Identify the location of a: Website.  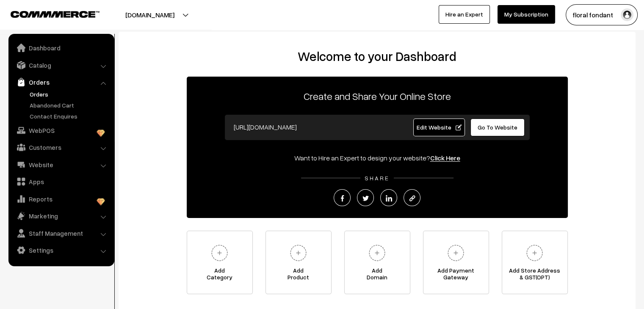
(61, 165).